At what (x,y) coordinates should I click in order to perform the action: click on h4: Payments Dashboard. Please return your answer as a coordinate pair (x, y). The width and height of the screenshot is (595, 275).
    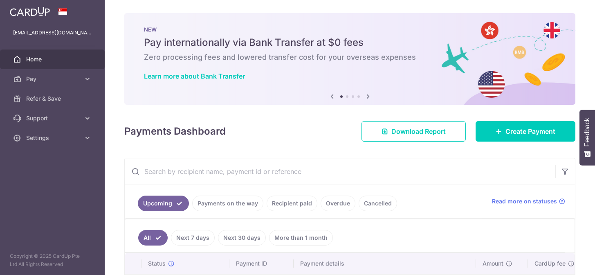
    Looking at the image, I should click on (175, 131).